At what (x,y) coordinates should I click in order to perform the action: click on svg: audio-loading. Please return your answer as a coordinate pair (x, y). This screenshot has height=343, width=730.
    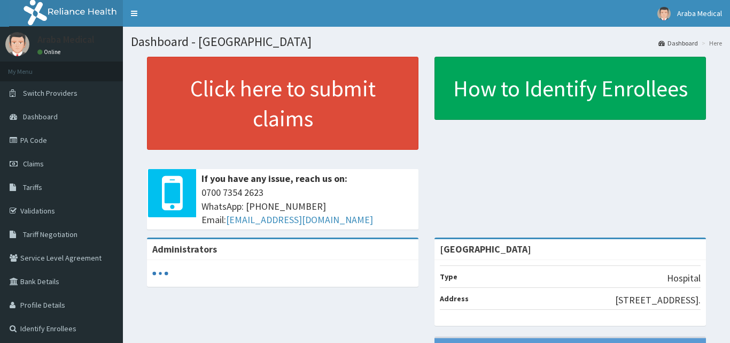
    Looking at the image, I should click on (160, 273).